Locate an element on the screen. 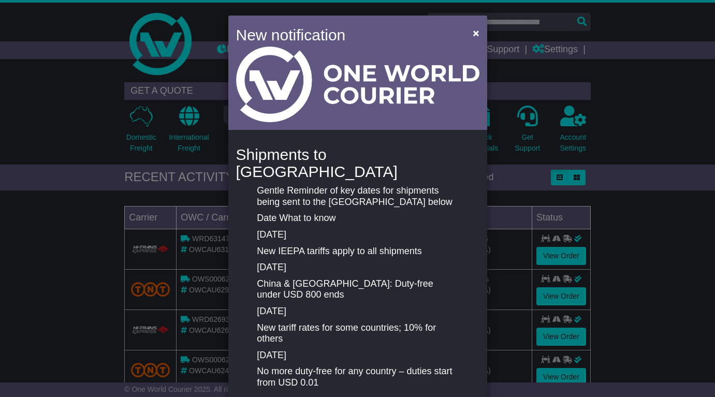 This screenshot has width=715, height=397. p: No more duty-free for any country – duties start from USD 0.01 is located at coordinates (357, 377).